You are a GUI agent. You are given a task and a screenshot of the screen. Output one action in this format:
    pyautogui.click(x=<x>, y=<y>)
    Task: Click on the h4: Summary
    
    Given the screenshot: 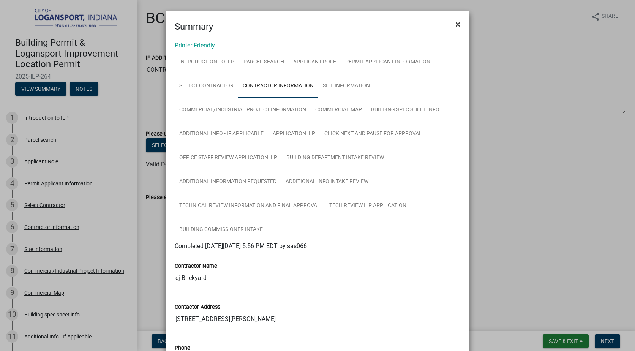 What is the action you would take?
    pyautogui.click(x=194, y=27)
    